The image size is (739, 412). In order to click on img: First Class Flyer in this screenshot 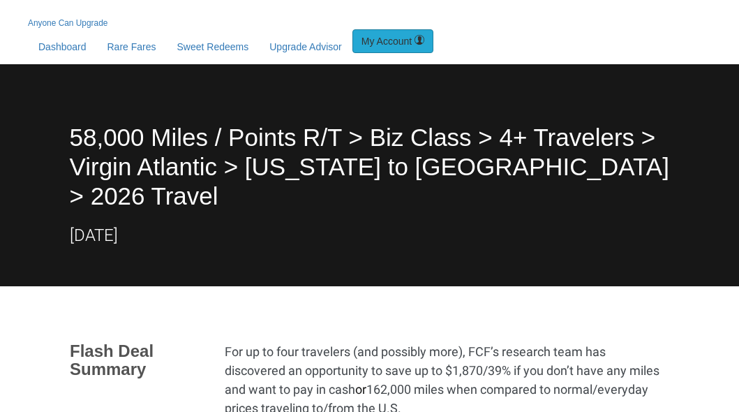, I will do `click(96, 8)`.